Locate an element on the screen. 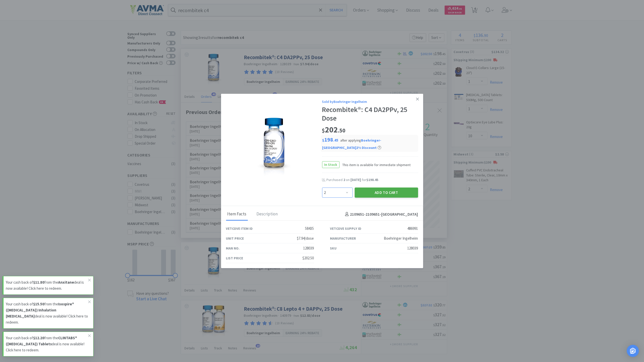 This screenshot has width=644, height=362. div: Boehringer Ingelheim is located at coordinates (401, 238).